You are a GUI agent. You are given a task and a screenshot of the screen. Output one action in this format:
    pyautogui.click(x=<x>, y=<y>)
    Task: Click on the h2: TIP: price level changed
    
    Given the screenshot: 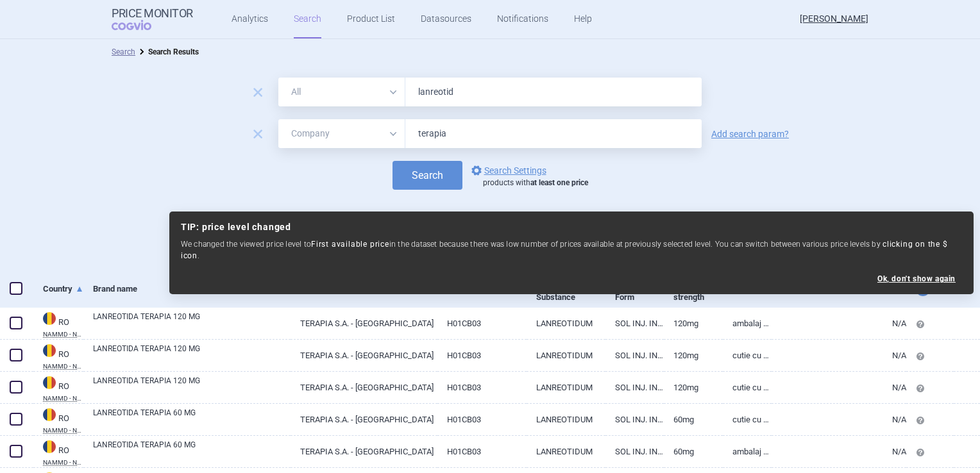 What is the action you would take?
    pyautogui.click(x=571, y=227)
    